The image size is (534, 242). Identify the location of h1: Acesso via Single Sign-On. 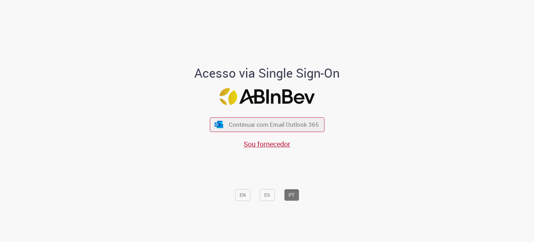
(267, 73).